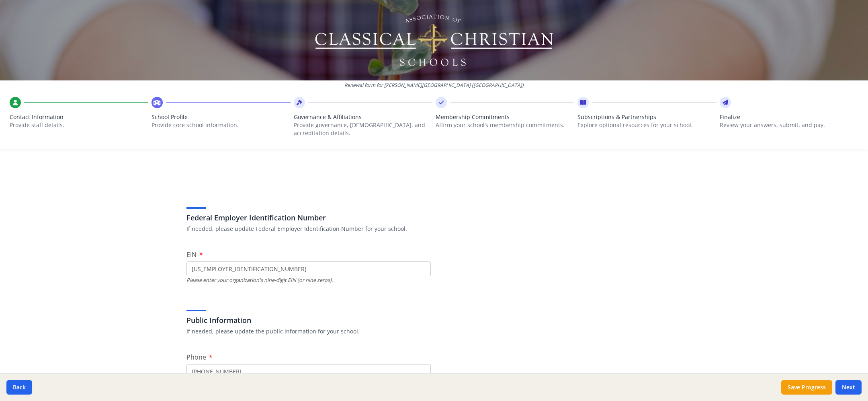  Describe the element at coordinates (434, 218) in the screenshot. I see `h3: Federal Employer Identification Number` at that location.